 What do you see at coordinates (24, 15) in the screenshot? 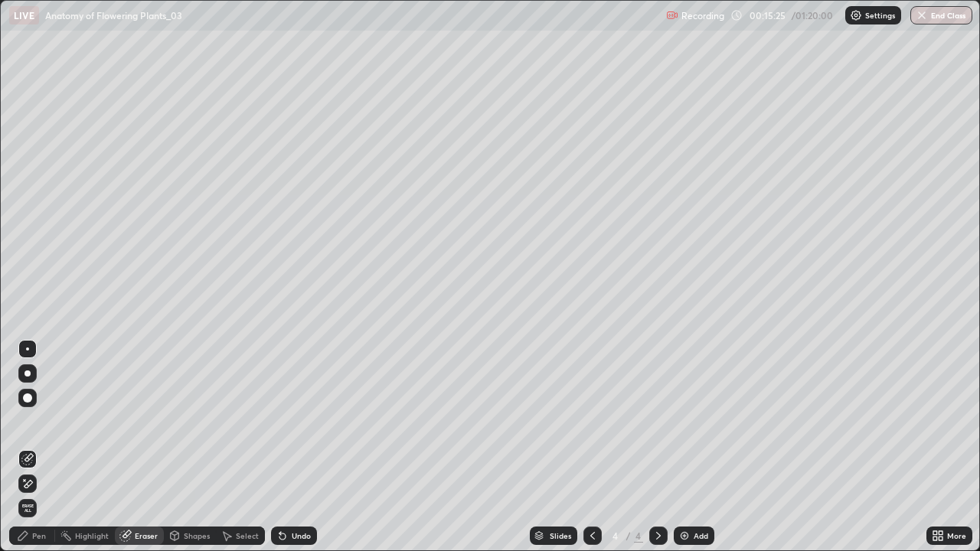
I see `p: LIVE` at bounding box center [24, 15].